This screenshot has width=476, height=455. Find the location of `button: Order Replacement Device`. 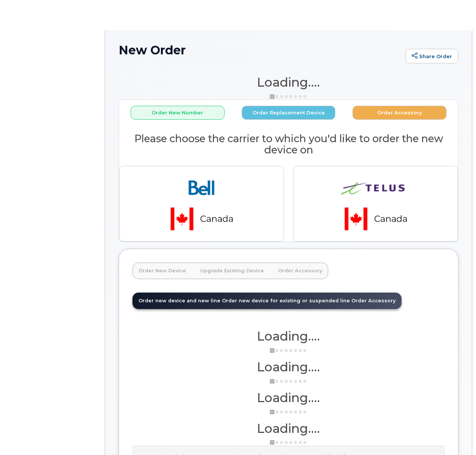

button: Order Replacement Device is located at coordinates (289, 113).